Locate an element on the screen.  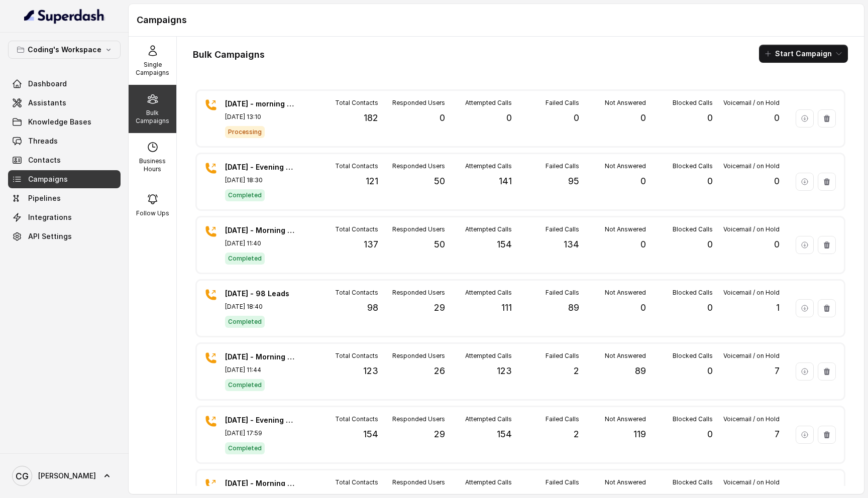
span: Pipelines is located at coordinates (44, 199).